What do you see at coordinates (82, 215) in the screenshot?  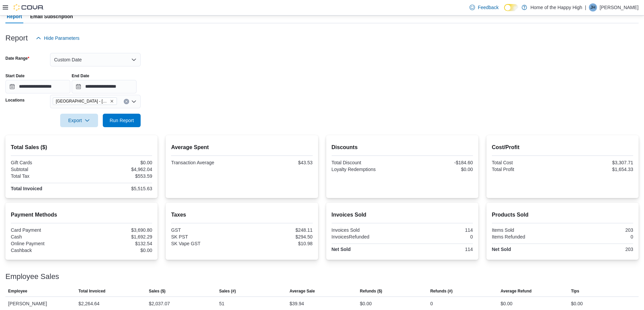 I see `h2: Payment Methods` at bounding box center [82, 215].